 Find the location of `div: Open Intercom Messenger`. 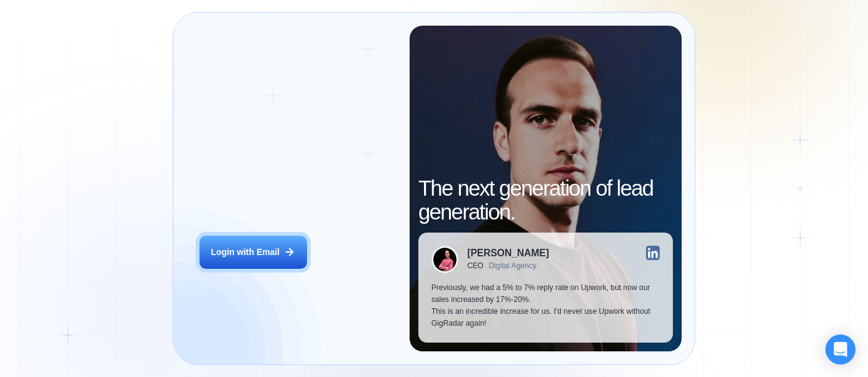

div: Open Intercom Messenger is located at coordinates (840, 349).